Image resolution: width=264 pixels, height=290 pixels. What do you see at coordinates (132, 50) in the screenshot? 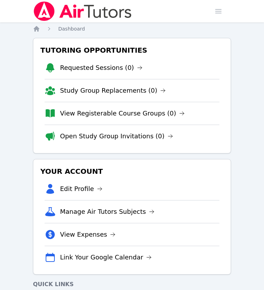
I see `h3: Tutoring Opportunities` at bounding box center [132, 50].